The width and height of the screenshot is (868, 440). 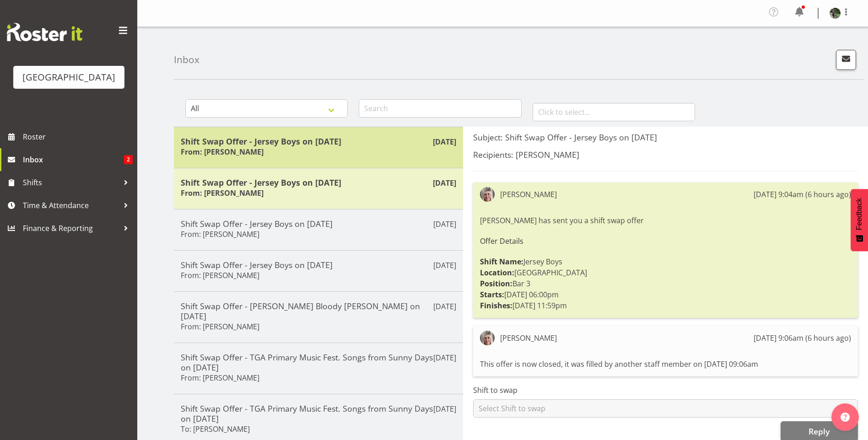 What do you see at coordinates (859, 220) in the screenshot?
I see `button: Feedback - Show survey` at bounding box center [859, 220].